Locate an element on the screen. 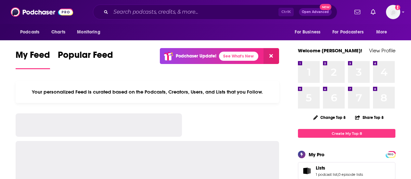  span: For Podcasters is located at coordinates (348, 32).